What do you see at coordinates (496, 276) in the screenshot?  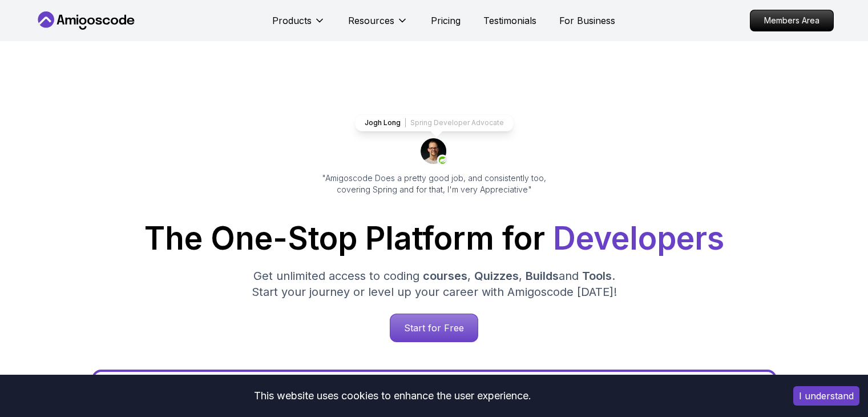 I see `span: Quizzes` at bounding box center [496, 276].